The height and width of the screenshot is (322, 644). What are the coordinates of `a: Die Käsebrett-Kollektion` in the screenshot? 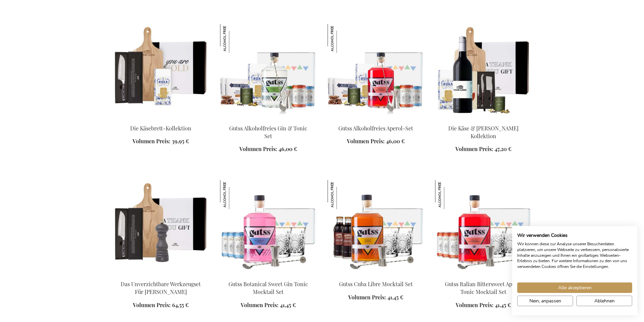 It's located at (161, 128).